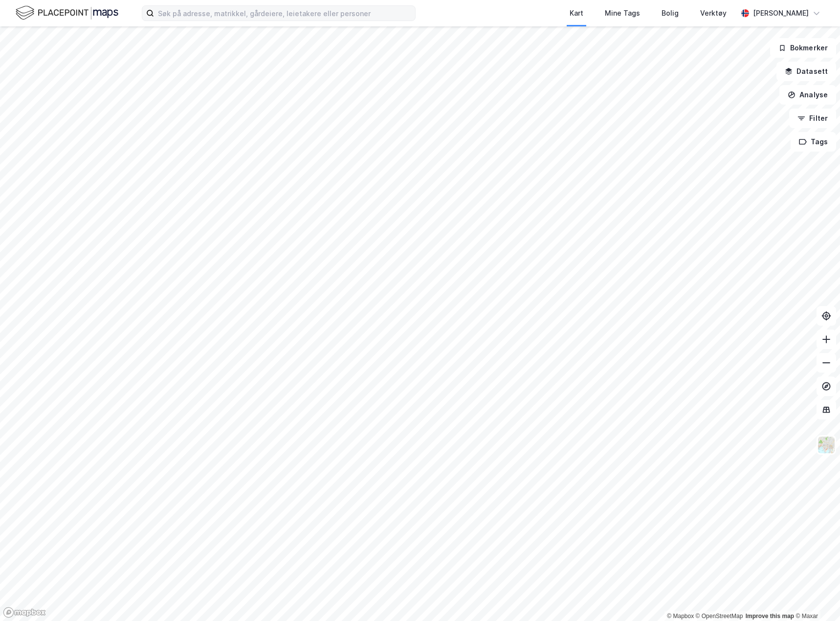 The image size is (840, 621). What do you see at coordinates (680, 616) in the screenshot?
I see `a: Mapbox` at bounding box center [680, 616].